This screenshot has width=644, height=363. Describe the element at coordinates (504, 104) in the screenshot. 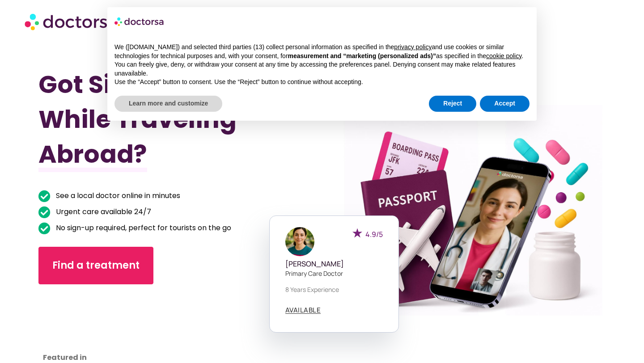

I see `button: Accept` at that location.